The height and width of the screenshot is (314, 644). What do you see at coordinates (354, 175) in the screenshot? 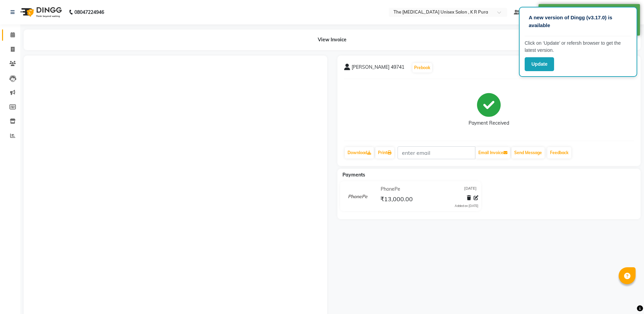
I see `span: Payments` at bounding box center [354, 175].